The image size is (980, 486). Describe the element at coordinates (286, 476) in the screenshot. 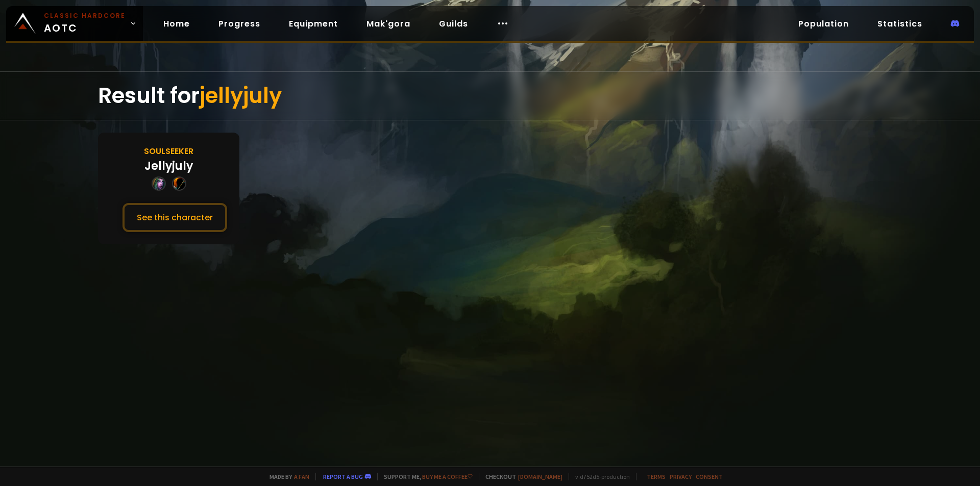

I see `span: Made by` at that location.